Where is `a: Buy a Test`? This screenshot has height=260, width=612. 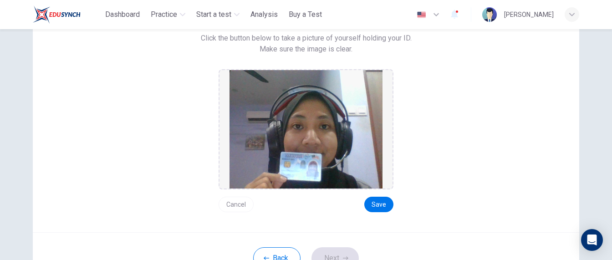 a: Buy a Test is located at coordinates (305, 15).